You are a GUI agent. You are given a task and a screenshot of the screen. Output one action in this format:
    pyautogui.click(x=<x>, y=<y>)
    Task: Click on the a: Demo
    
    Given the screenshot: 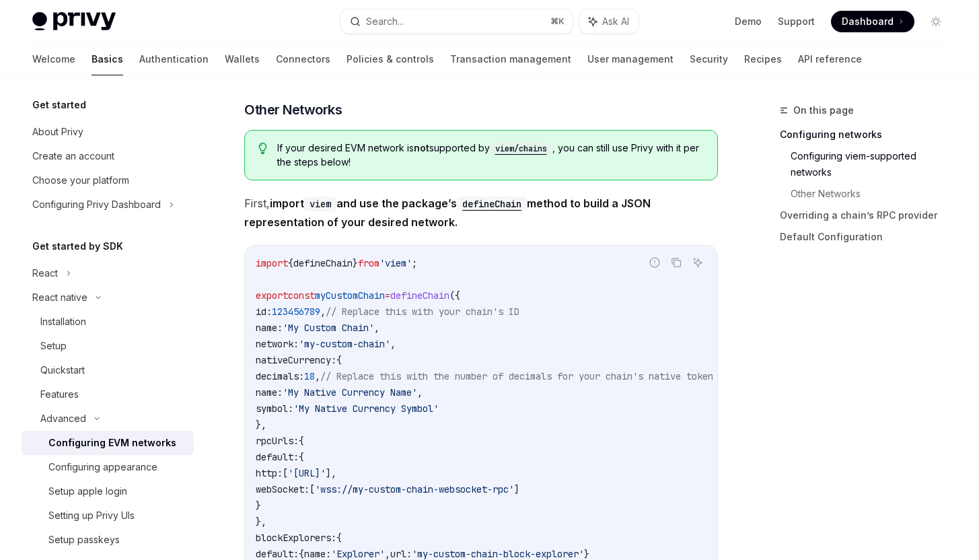 What is the action you would take?
    pyautogui.click(x=748, y=21)
    